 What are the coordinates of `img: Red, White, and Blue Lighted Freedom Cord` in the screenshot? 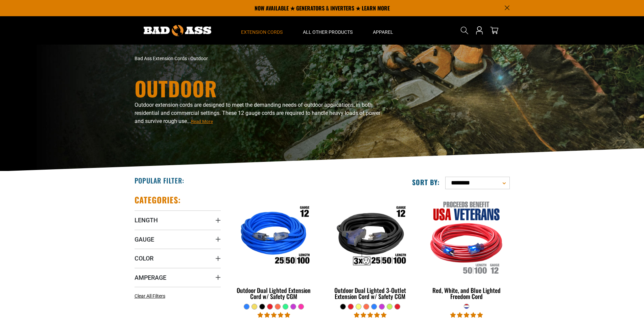 It's located at (467, 237).